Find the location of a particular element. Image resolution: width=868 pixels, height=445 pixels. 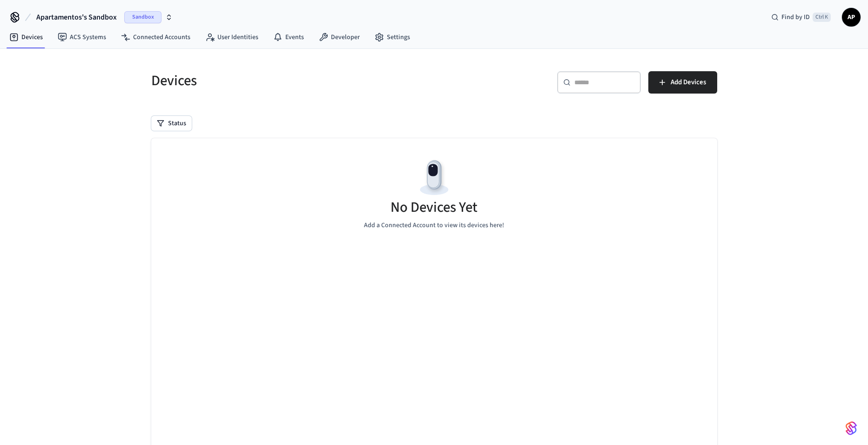

span: AP is located at coordinates (851, 17).